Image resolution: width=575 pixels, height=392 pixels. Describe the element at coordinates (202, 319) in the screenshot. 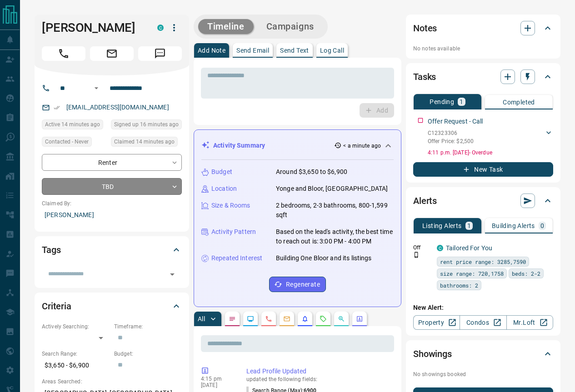

I see `p: All` at that location.